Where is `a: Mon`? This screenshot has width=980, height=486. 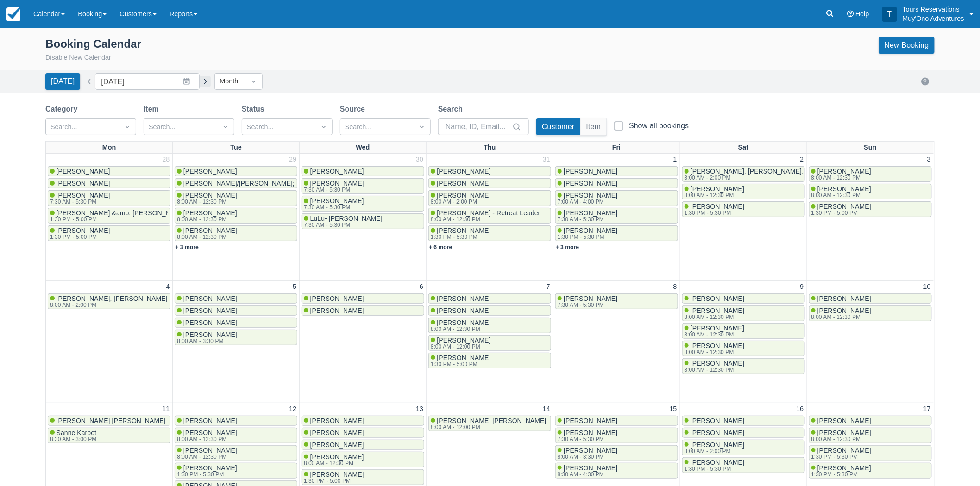
a: Mon is located at coordinates (109, 148).